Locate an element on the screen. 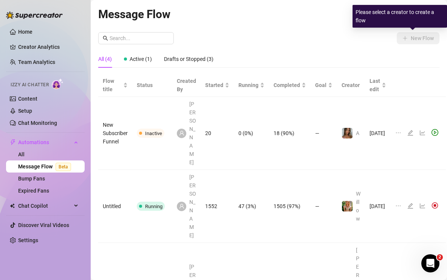  img: logo-BBDzfeDw.svg is located at coordinates (34, 15).